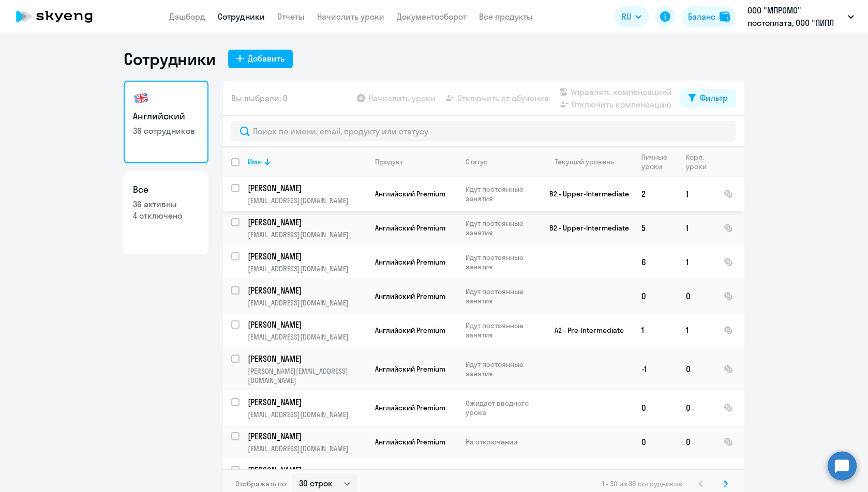  What do you see at coordinates (170, 59) in the screenshot?
I see `h1: Сотрудники` at bounding box center [170, 59].